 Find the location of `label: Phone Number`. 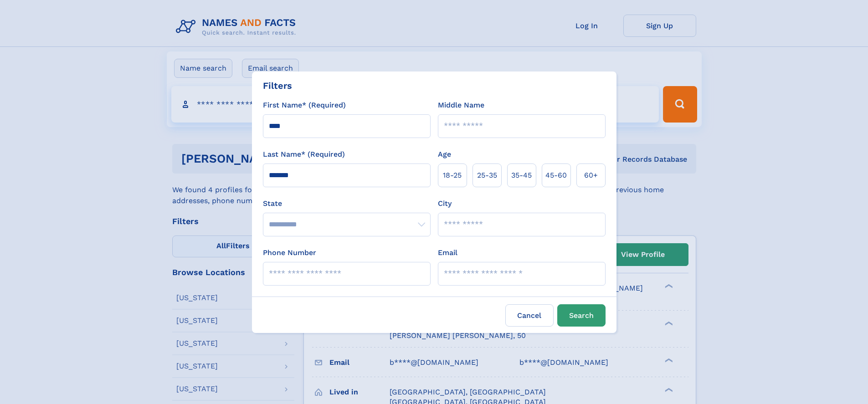

label: Phone Number is located at coordinates (289, 252).